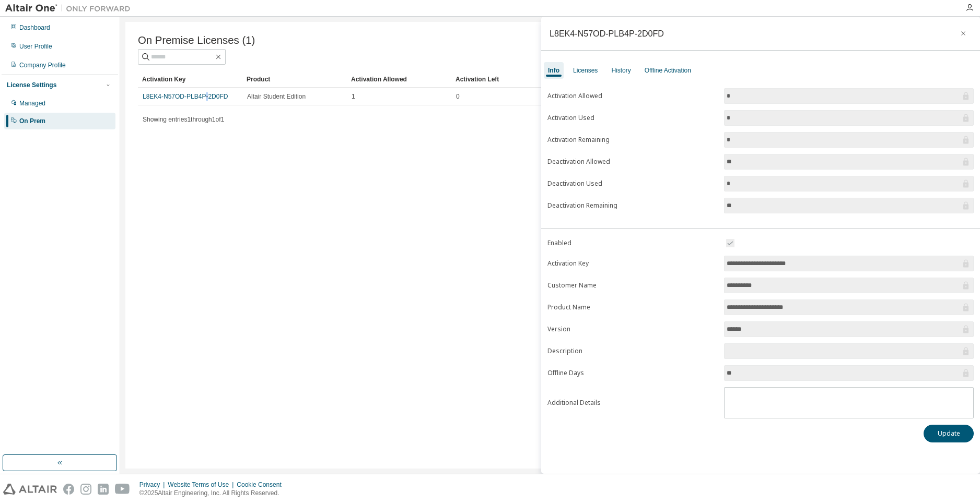 Image resolution: width=980 pixels, height=504 pixels. What do you see at coordinates (632, 373) in the screenshot?
I see `label: Offline Days` at bounding box center [632, 373].